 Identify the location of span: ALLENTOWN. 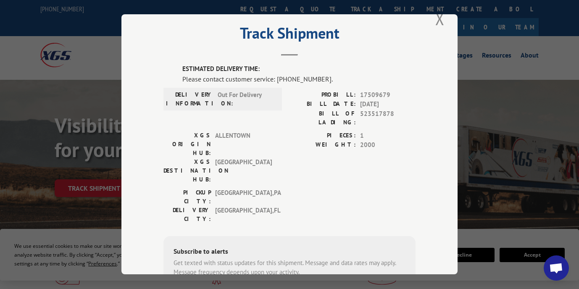
(243, 144).